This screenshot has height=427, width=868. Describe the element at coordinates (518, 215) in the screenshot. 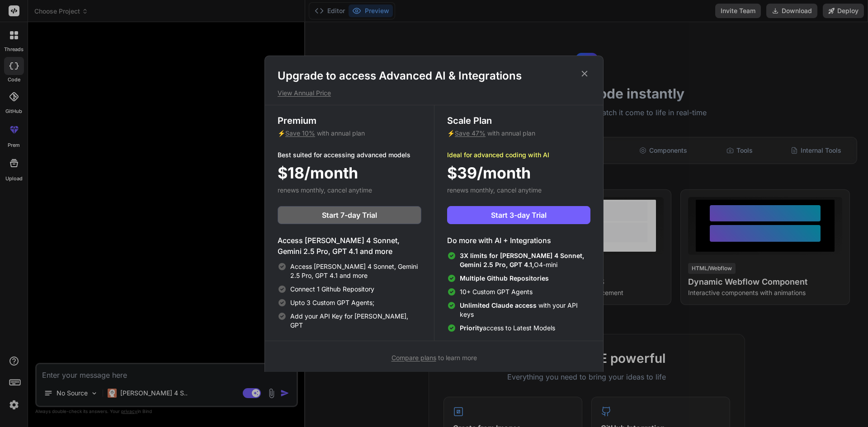

I see `button: Start 3-day Trial` at that location.